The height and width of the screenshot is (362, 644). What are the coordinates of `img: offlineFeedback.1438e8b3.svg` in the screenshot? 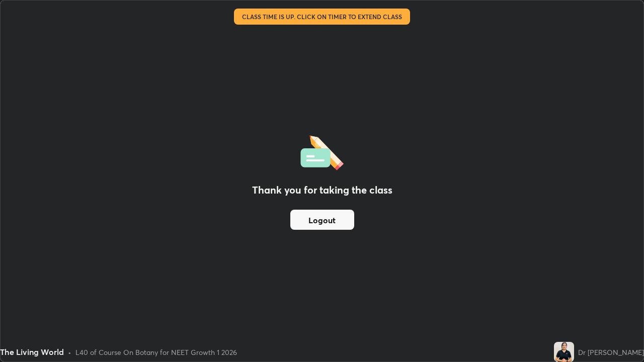 It's located at (322, 152).